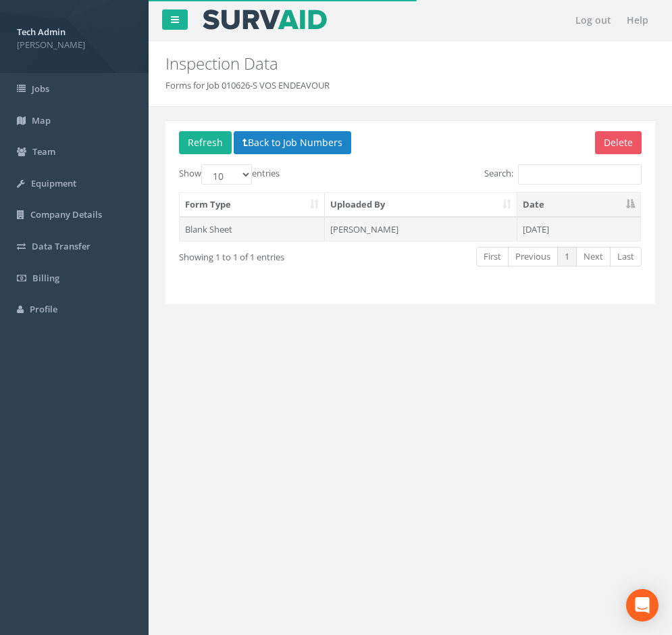  What do you see at coordinates (66, 214) in the screenshot?
I see `span: Company Details` at bounding box center [66, 214].